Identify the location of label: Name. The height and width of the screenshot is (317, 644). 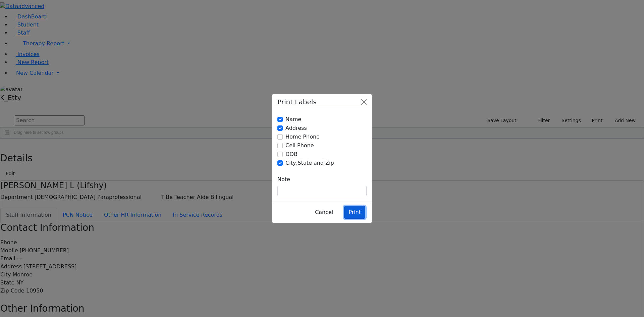
(293, 119).